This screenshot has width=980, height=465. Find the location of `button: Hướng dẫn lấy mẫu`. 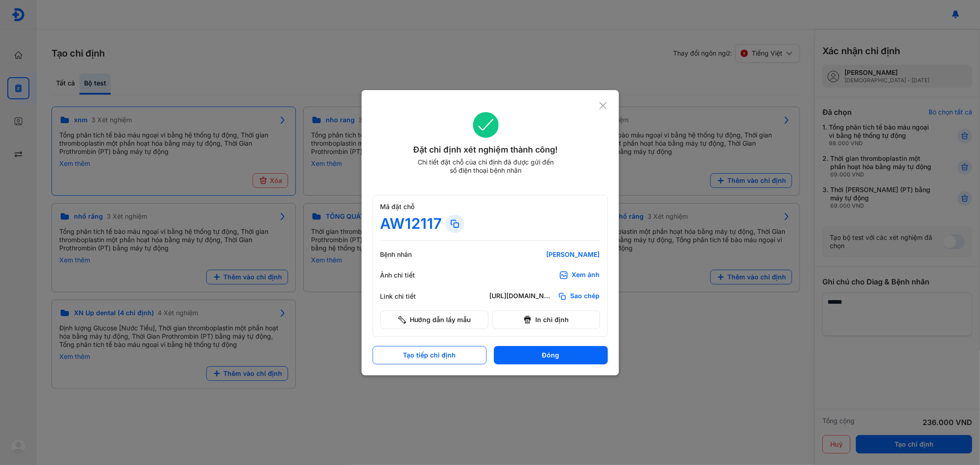

button: Hướng dẫn lấy mẫu is located at coordinates (434, 320).